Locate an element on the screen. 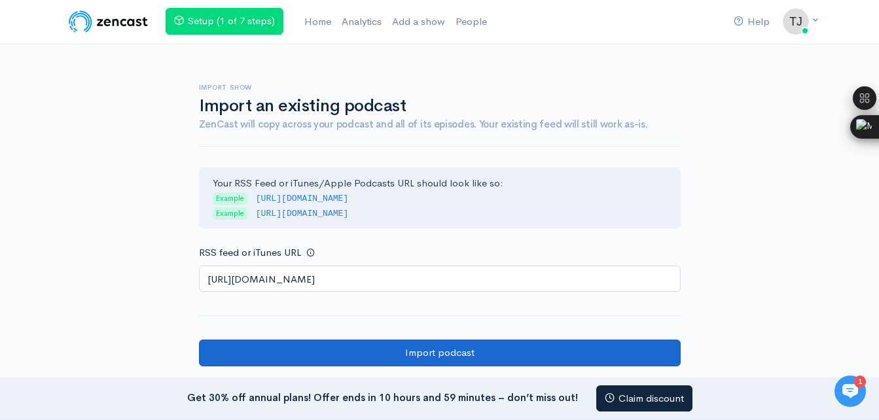  a: People is located at coordinates (471, 22).